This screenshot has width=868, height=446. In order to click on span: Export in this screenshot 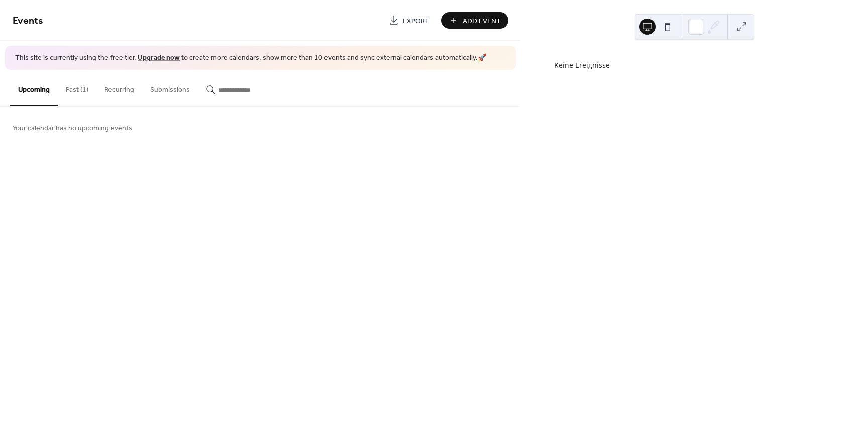, I will do `click(416, 21)`.